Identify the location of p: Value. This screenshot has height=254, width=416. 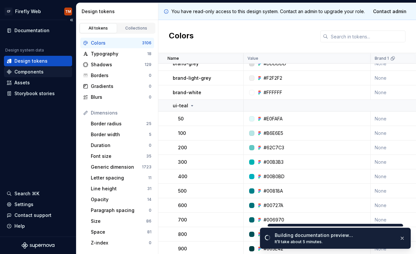
(253, 58).